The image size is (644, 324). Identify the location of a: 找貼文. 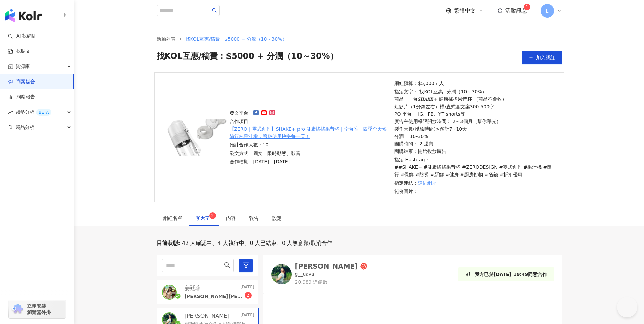
(19, 51).